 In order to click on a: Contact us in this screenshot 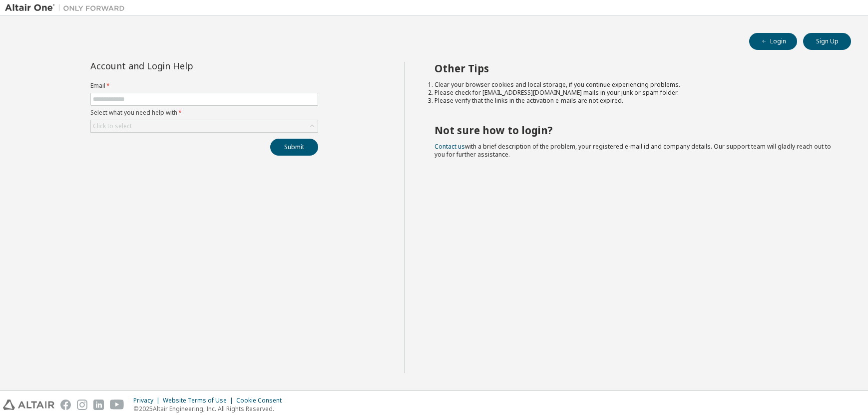, I will do `click(449, 146)`.